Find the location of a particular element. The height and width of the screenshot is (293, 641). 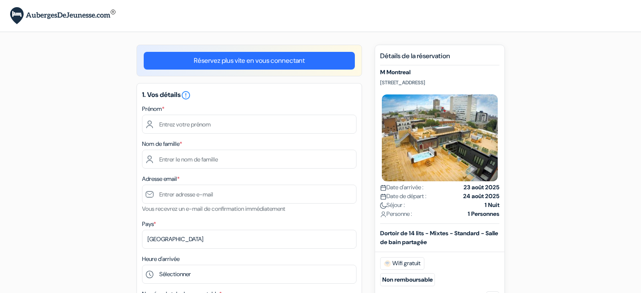

span: Date de départ : is located at coordinates (403, 196).